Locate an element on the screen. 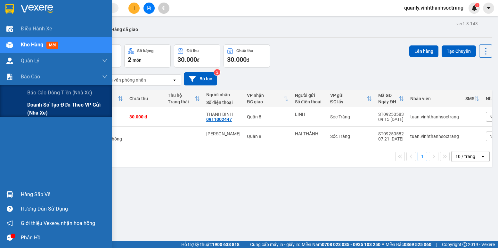  div: Người gửi is located at coordinates (309, 95).